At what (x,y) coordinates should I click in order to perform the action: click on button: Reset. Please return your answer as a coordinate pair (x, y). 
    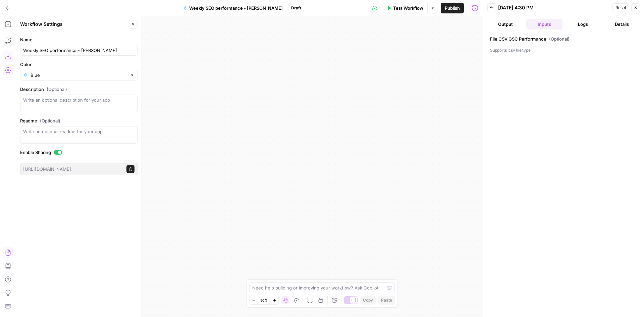
    Looking at the image, I should click on (621, 8).